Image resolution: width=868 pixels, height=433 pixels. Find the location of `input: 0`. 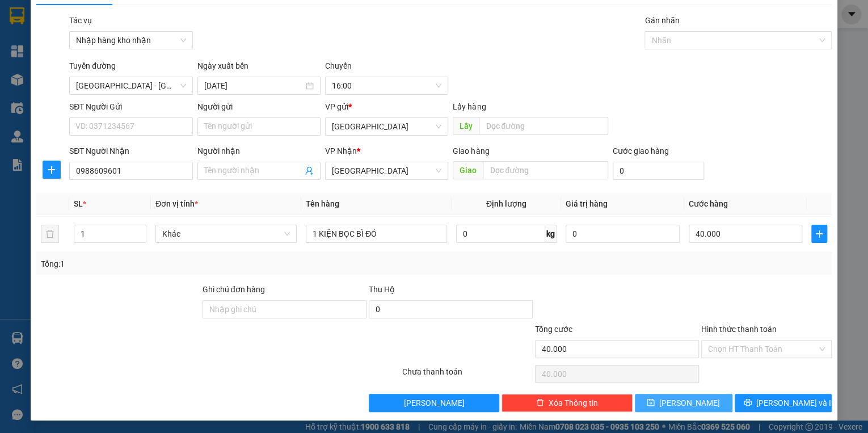

input: 0 is located at coordinates (622, 234).